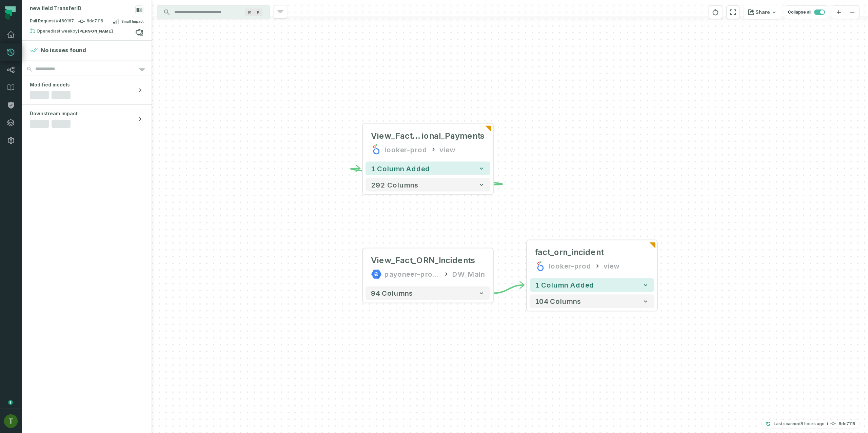 This screenshot has width=868, height=433. What do you see at coordinates (469, 274) in the screenshot?
I see `div: DW_Main` at bounding box center [469, 274].